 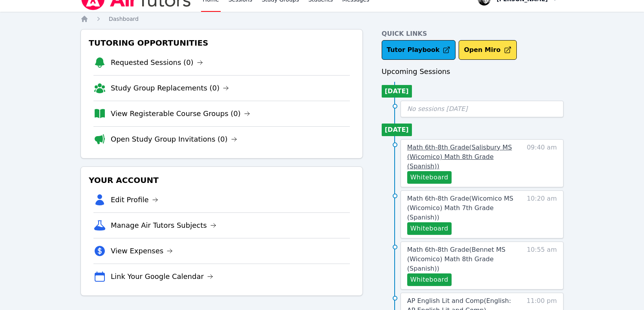 What do you see at coordinates (419, 50) in the screenshot?
I see `a: Tutor Playbook` at bounding box center [419, 50].